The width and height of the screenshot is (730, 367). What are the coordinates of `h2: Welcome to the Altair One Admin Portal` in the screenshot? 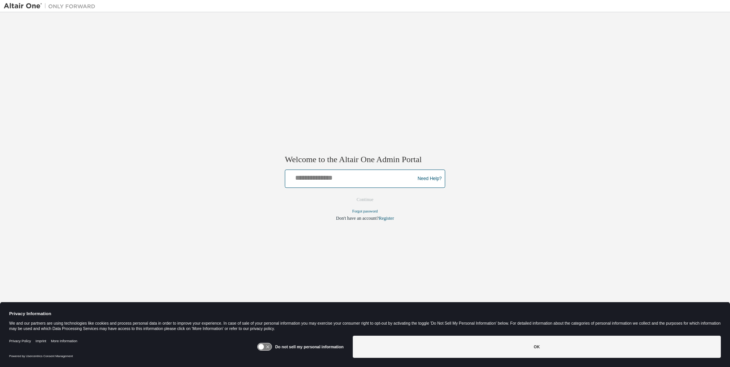 It's located at (365, 160).